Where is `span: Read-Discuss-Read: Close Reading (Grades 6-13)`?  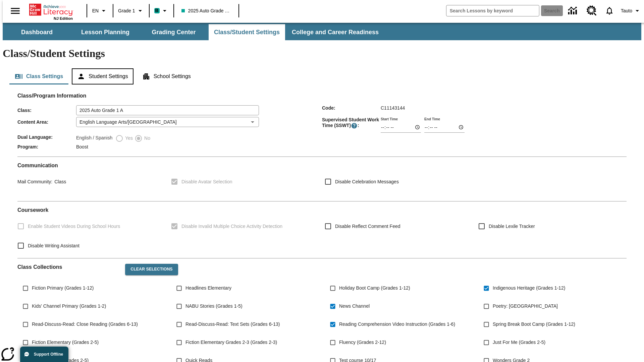 span: Read-Discuss-Read: Close Reading (Grades 6-13) is located at coordinates (85, 324).